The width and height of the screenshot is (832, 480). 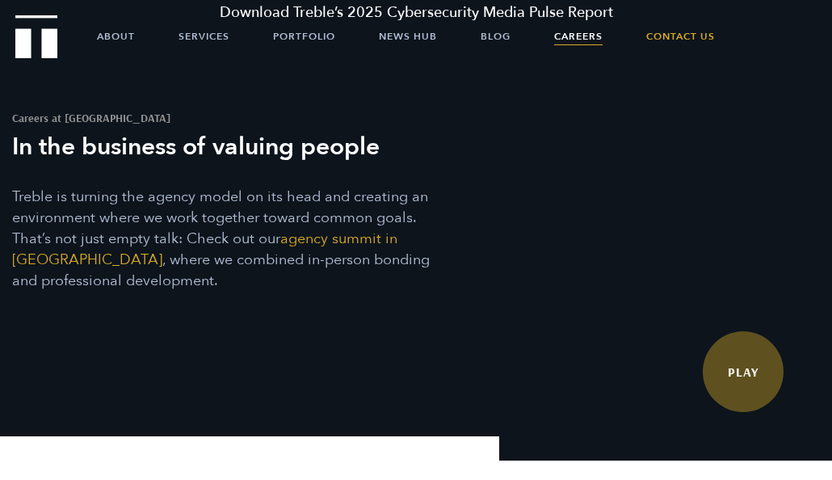 I want to click on a: Watch Video, so click(x=744, y=372).